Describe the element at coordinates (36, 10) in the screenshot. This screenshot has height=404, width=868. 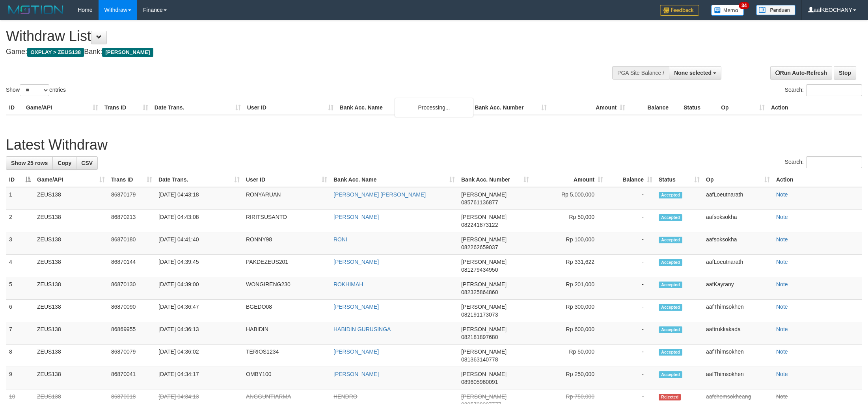
I see `img: MOTION_logo.png` at that location.